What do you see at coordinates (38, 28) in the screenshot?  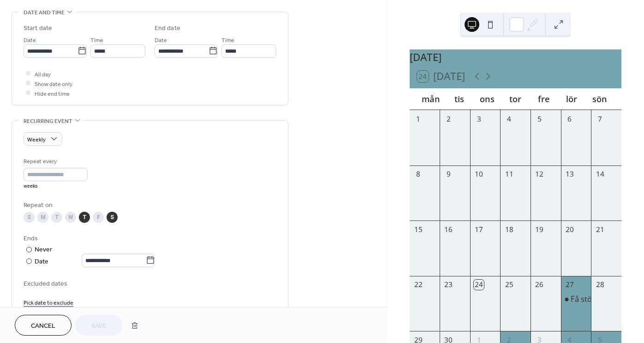 I see `div: Start date` at bounding box center [38, 28].